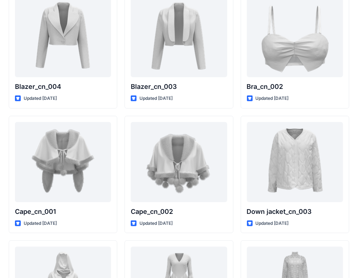  Describe the element at coordinates (295, 87) in the screenshot. I see `p: Bra_cn_002` at that location.